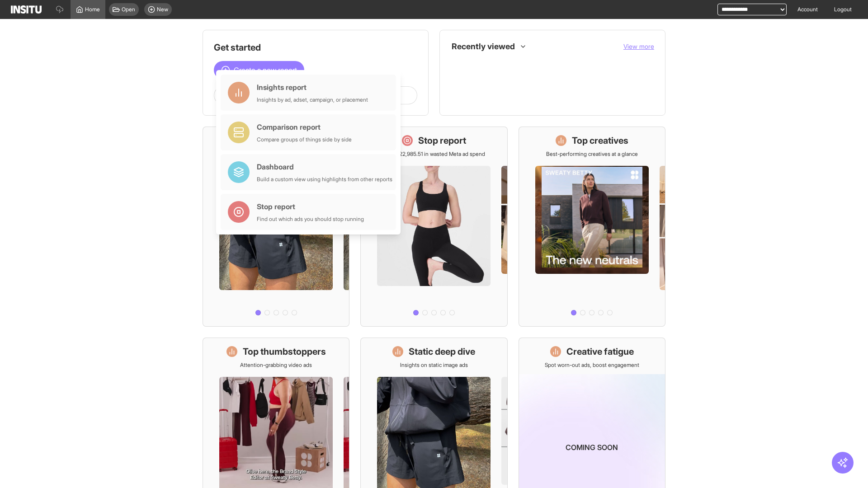  What do you see at coordinates (433, 227) in the screenshot?
I see `a: Stop reportSave £22,985.51 in wasted Meta ad spend` at bounding box center [433, 227].